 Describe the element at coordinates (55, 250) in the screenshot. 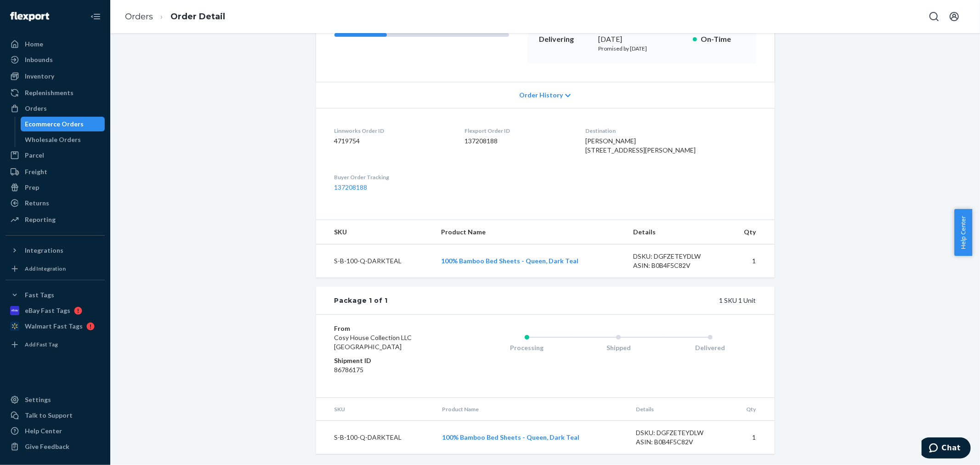

I see `button: Integrations` at that location.